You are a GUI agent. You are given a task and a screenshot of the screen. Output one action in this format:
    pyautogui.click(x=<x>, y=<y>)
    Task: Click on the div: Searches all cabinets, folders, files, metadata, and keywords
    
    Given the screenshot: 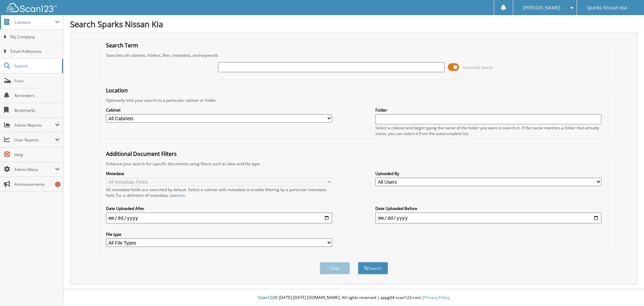 What is the action you would take?
    pyautogui.click(x=354, y=55)
    